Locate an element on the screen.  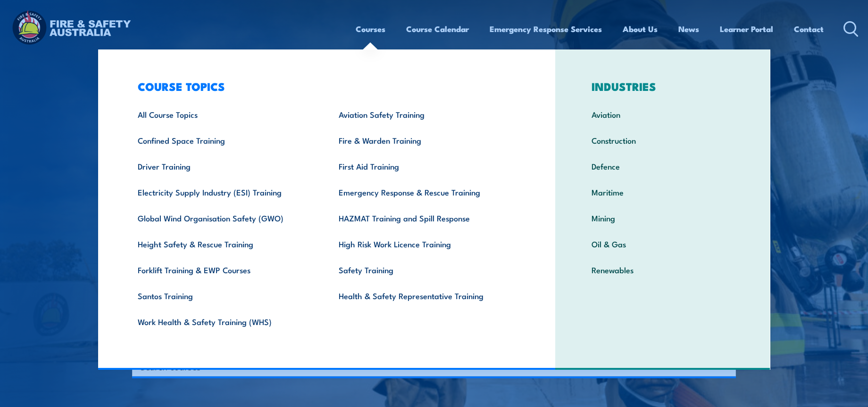
a: Course Calendar is located at coordinates (437, 29).